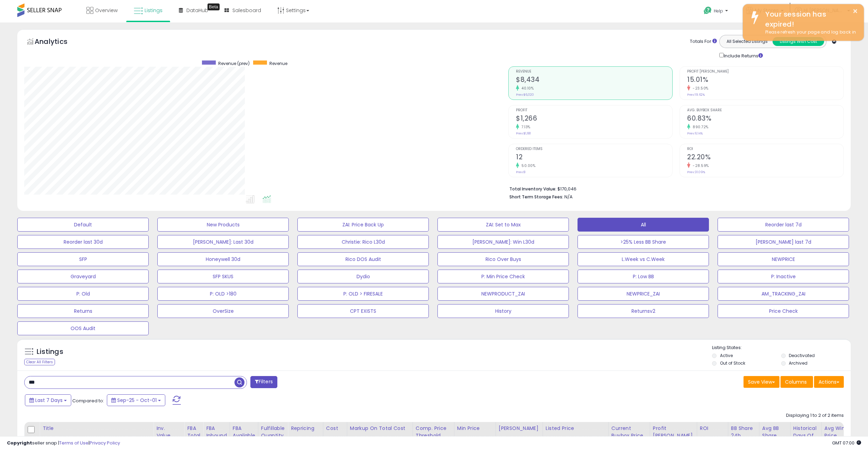 Image resolution: width=868 pixels, height=450 pixels. What do you see at coordinates (193, 436) in the screenshot?
I see `div: FBA Total Qty` at bounding box center [193, 436].